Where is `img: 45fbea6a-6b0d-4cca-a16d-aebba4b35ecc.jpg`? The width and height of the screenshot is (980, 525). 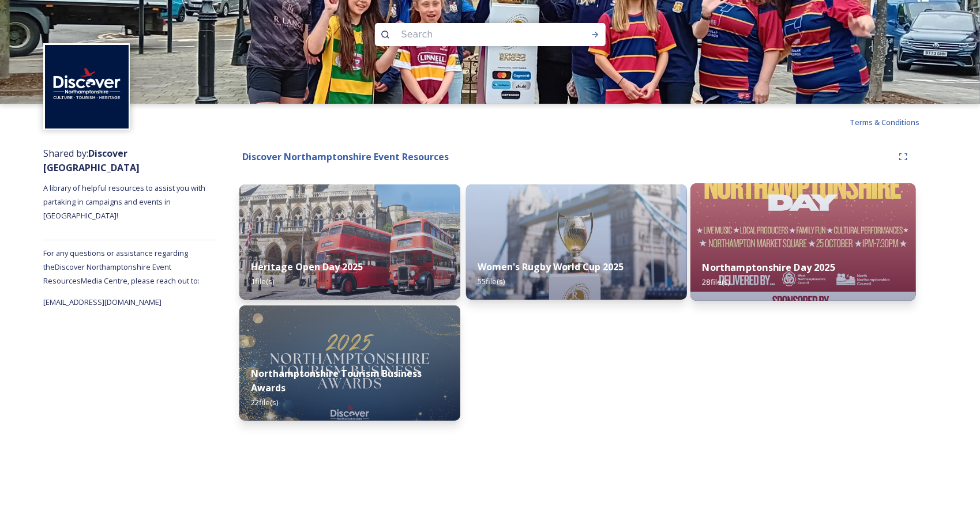 img: 45fbea6a-6b0d-4cca-a16d-aebba4b35ecc.jpg is located at coordinates (349, 363).